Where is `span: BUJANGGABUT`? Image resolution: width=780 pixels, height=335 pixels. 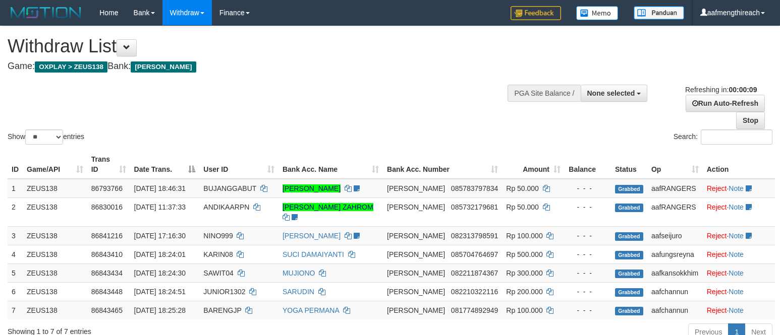
span: BUJANGGABUT is located at coordinates (230, 189).